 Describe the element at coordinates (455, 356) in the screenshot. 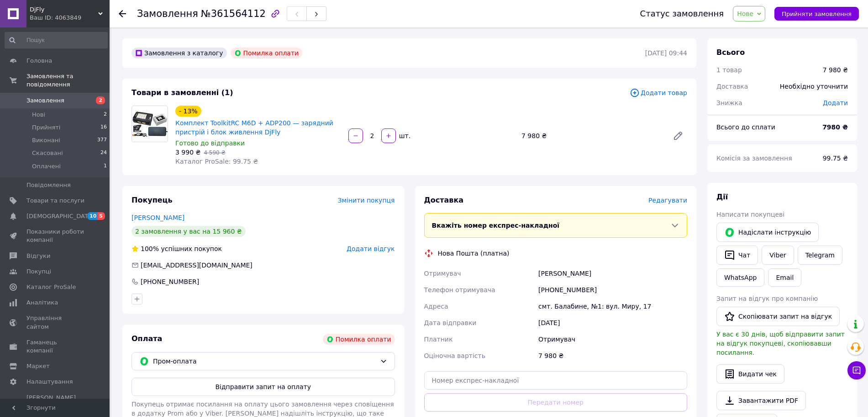

I see `span: Оціночна вартість` at that location.